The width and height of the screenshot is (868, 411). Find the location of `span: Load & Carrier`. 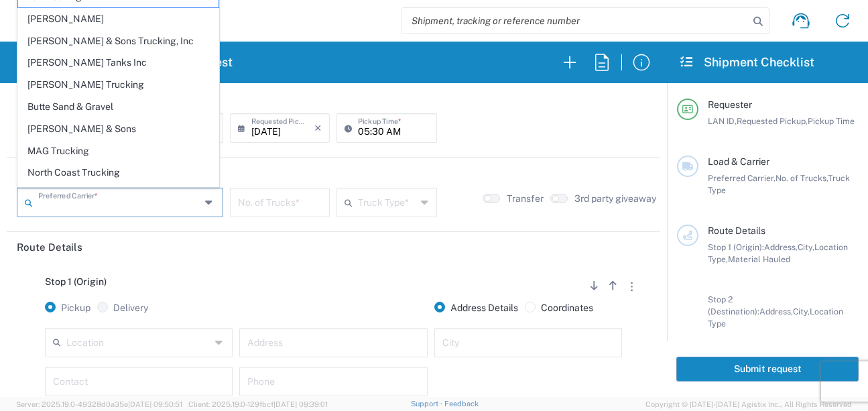

span: Load & Carrier is located at coordinates (739, 162).